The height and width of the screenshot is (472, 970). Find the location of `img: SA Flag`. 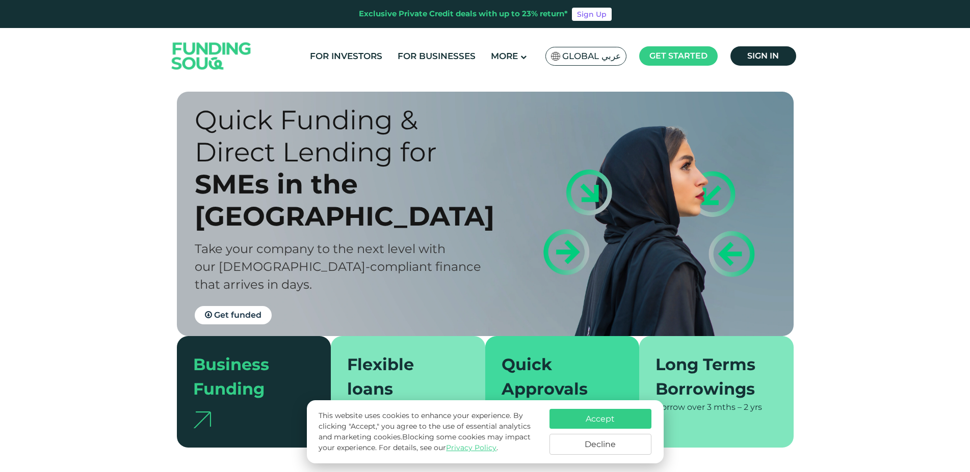

img: SA Flag is located at coordinates (555, 56).